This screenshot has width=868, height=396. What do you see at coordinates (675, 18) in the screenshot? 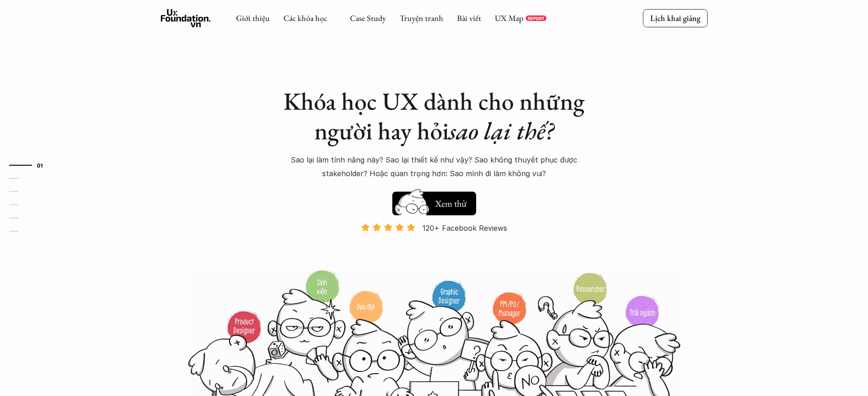
I see `p: Lịch khai giảng` at bounding box center [675, 18].